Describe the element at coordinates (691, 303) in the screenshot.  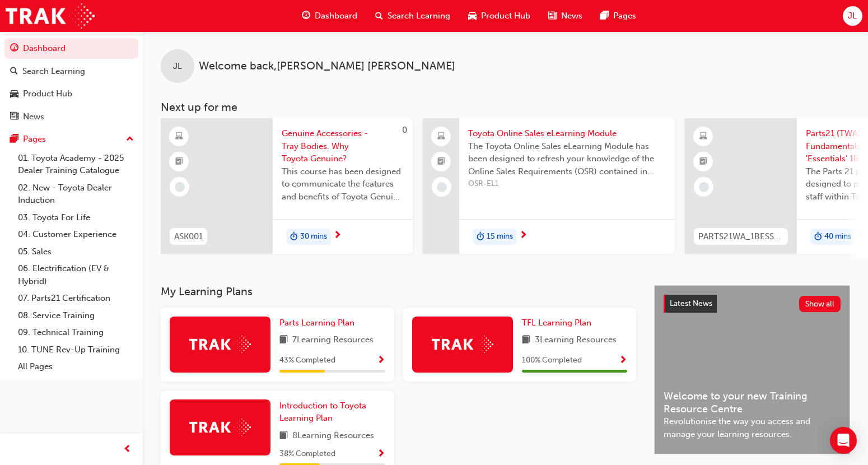
I see `span: Latest News` at that location.